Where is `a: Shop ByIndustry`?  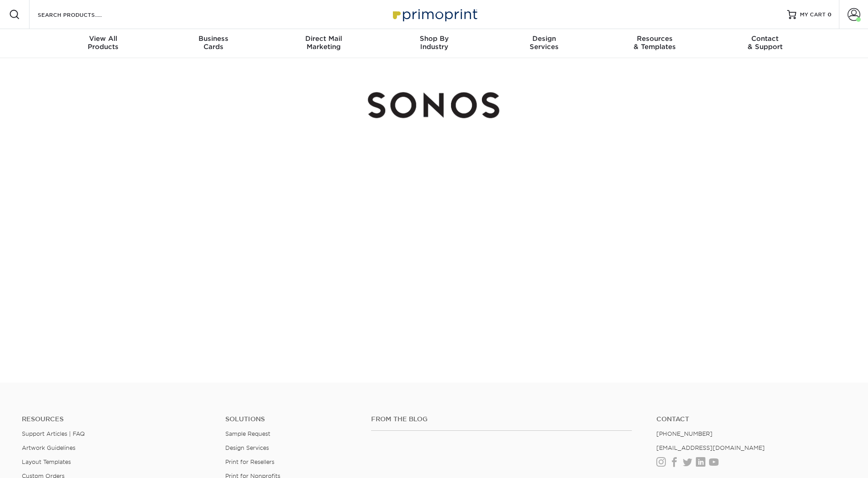 a: Shop ByIndustry is located at coordinates (434, 44).